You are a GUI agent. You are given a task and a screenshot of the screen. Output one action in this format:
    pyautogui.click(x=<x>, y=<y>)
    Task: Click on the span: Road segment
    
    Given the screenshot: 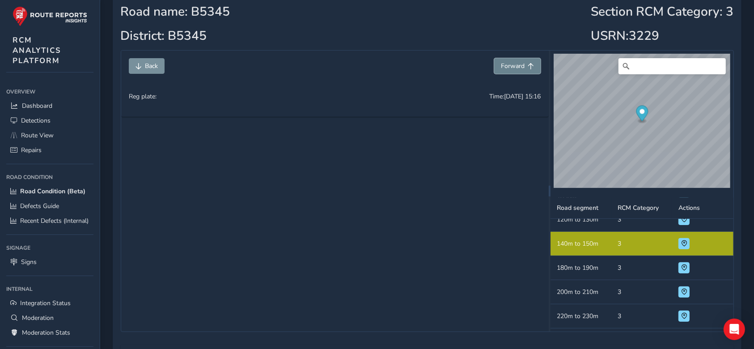 What is the action you would take?
    pyautogui.click(x=577, y=207)
    